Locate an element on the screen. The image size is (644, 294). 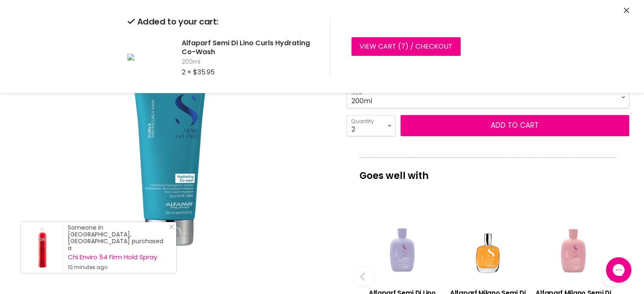
svg: Close Icon is located at coordinates (171, 226).